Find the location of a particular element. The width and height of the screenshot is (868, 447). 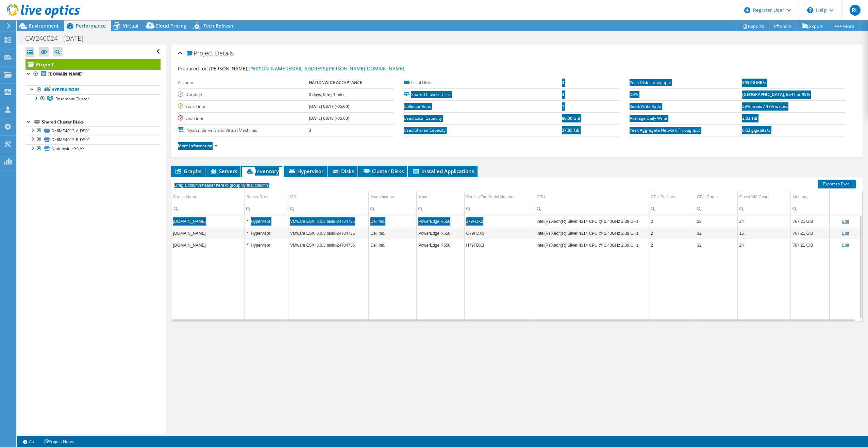

span: Installed Applications is located at coordinates (443, 171).